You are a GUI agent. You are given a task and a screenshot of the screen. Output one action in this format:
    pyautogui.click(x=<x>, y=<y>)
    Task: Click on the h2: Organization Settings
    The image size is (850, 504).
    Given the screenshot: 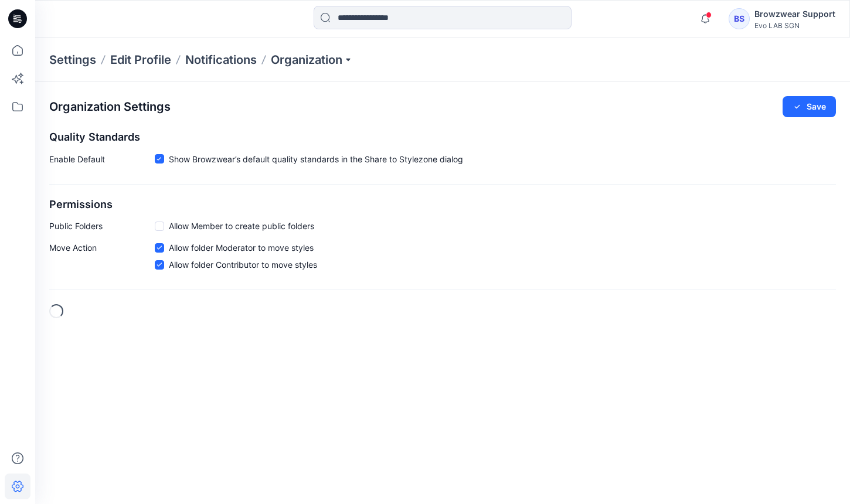 What is the action you would take?
    pyautogui.click(x=110, y=107)
    